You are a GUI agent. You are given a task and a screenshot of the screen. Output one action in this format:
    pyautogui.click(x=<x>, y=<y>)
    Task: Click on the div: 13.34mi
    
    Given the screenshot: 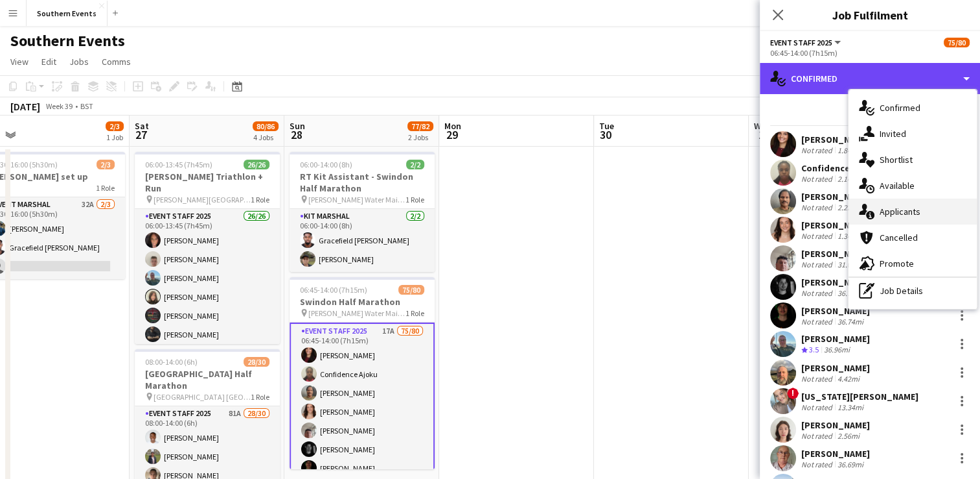 What is the action you would take?
    pyautogui.click(x=850, y=407)
    